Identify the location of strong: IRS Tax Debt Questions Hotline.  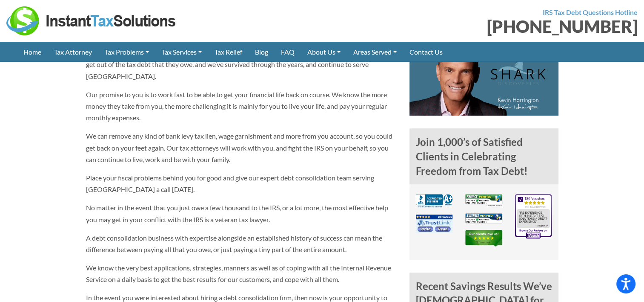
(590, 12).